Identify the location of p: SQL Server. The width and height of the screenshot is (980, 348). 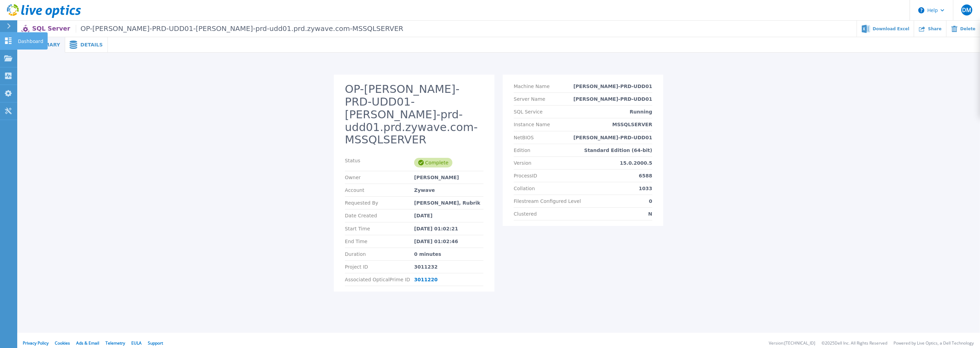
(217, 28).